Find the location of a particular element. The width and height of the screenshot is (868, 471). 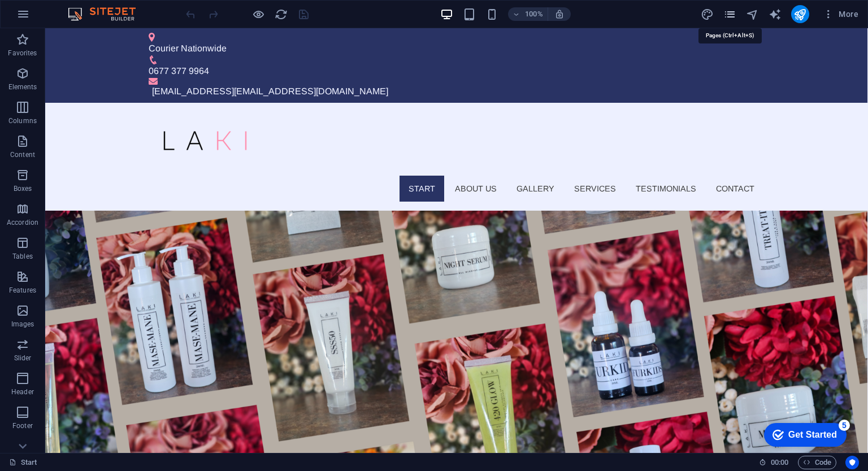

p: Footer is located at coordinates (22, 426).